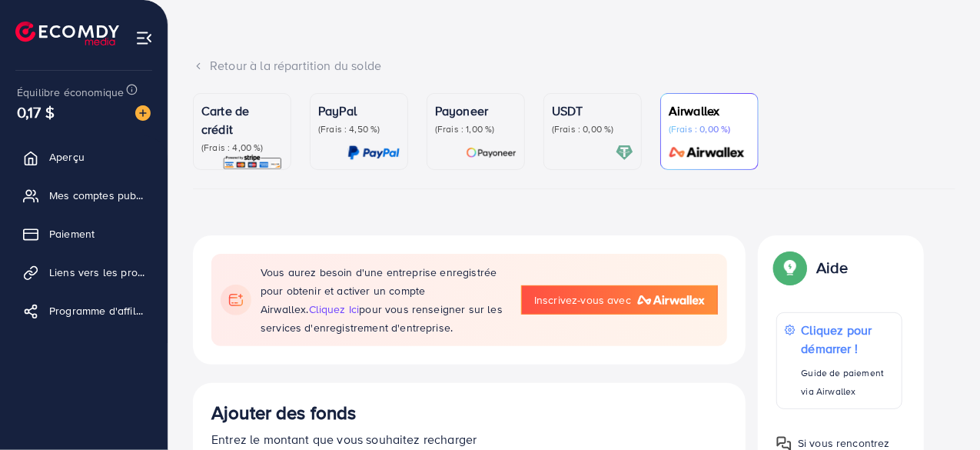  I want to click on img: logo, so click(67, 33).